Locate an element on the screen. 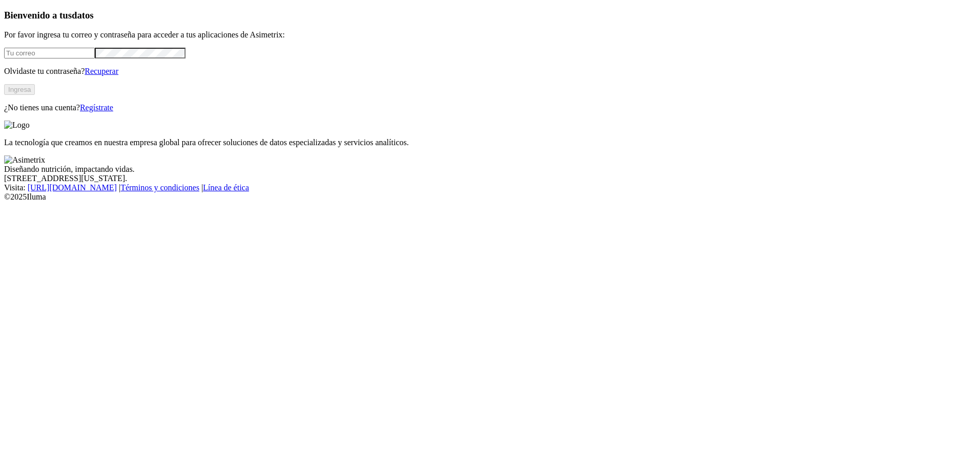  div: Diseñando nutrición, impactando vidas. is located at coordinates (490, 169).